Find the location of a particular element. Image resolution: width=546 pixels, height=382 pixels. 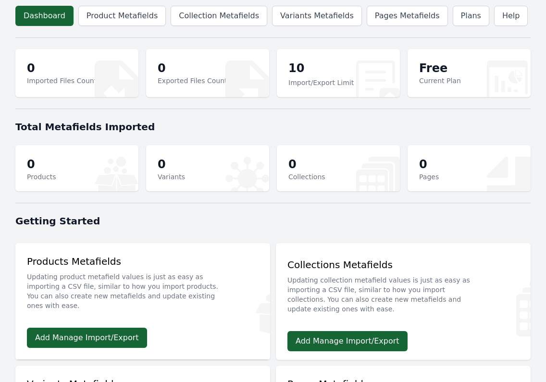

a: Dashboard is located at coordinates (44, 16).